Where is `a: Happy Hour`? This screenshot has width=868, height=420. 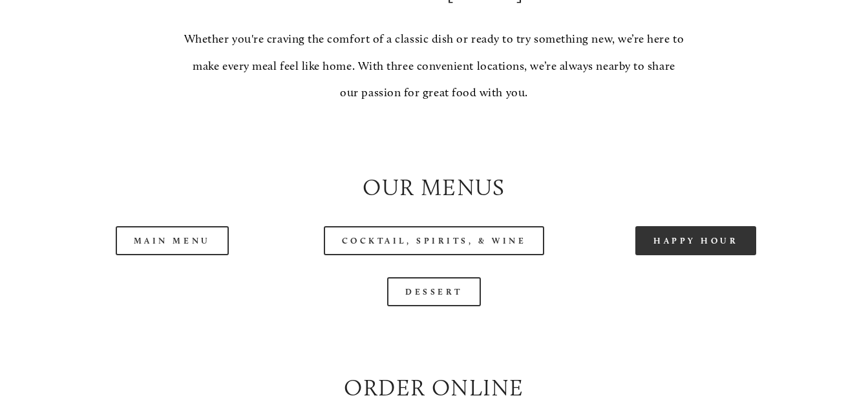 a: Happy Hour is located at coordinates (696, 241).